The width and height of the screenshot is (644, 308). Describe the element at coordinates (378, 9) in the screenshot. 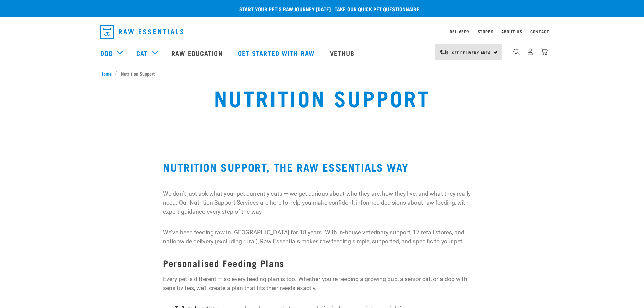

I see `a: take our quick pet questionnaire.` at that location.